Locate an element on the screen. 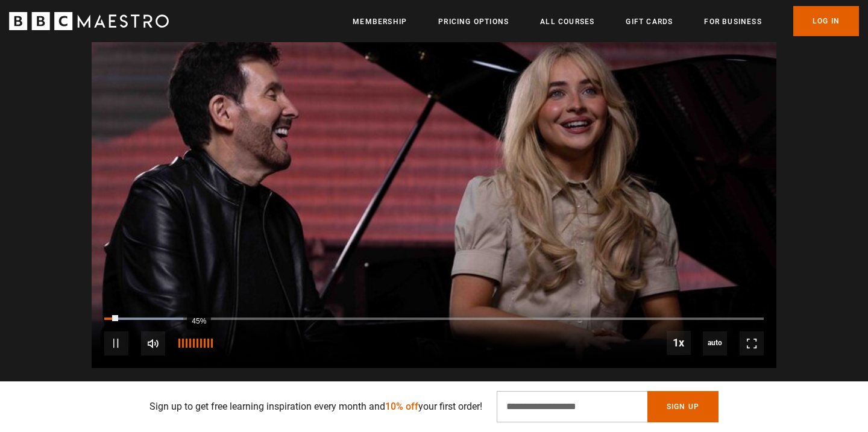 This screenshot has width=868, height=432. a: Membership is located at coordinates (380, 22).